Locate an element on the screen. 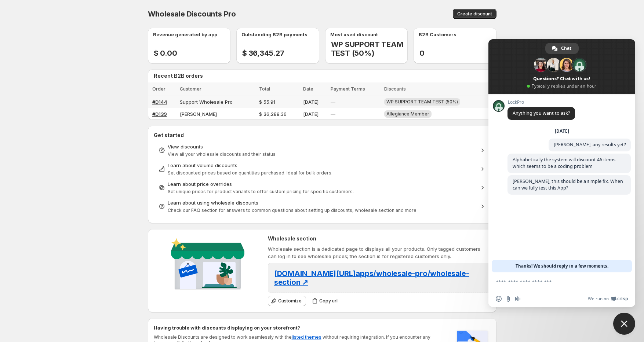 The image size is (644, 342). h2: $ 0.00 is located at coordinates (166, 53).